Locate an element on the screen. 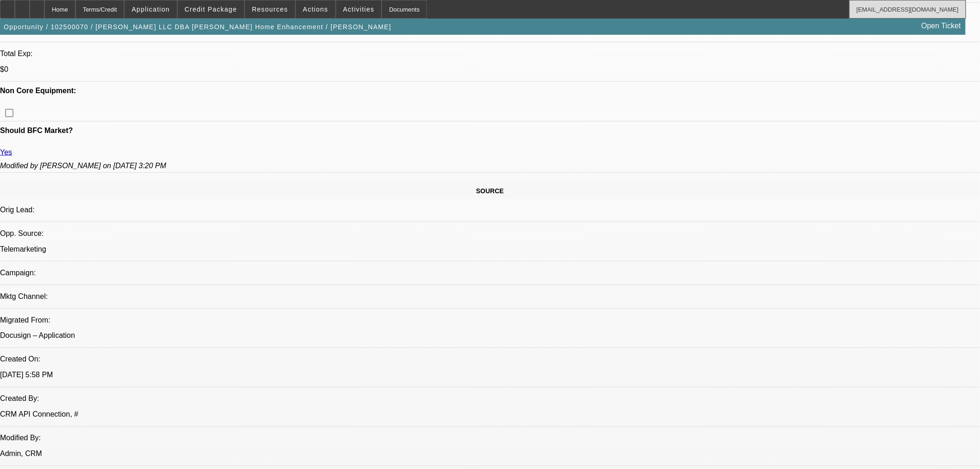  span: Credit Package is located at coordinates (211, 9).